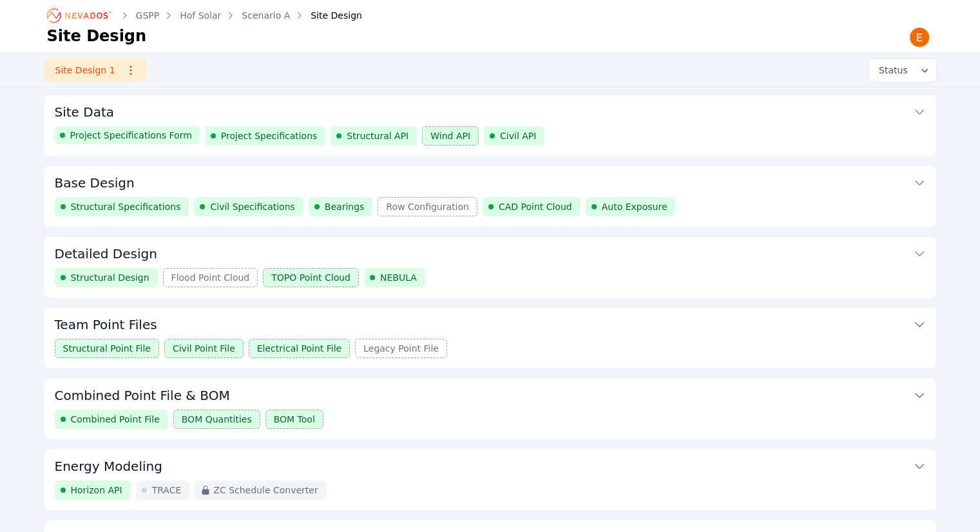 This screenshot has width=980, height=532. What do you see at coordinates (518, 136) in the screenshot?
I see `span: Civil API` at bounding box center [518, 136].